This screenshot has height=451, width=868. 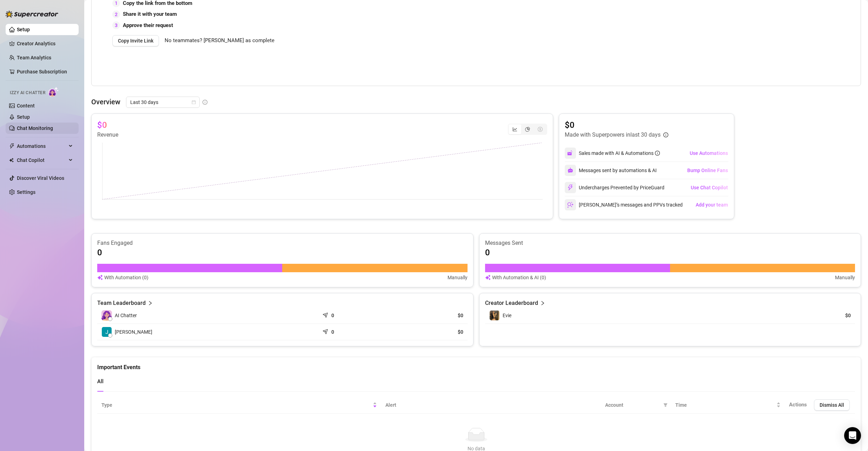 What do you see at coordinates (798, 404) in the screenshot?
I see `span: Actions` at bounding box center [798, 404].